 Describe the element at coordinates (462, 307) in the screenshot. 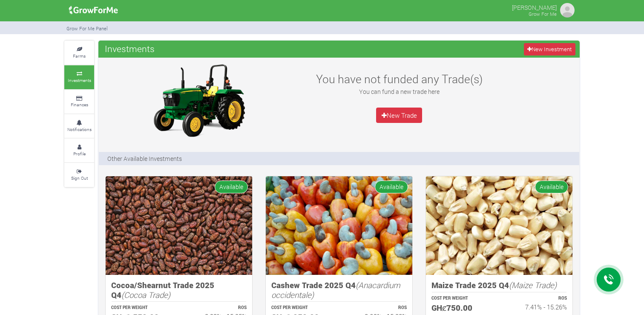

I see `h5: GHȼ750.00` at that location.